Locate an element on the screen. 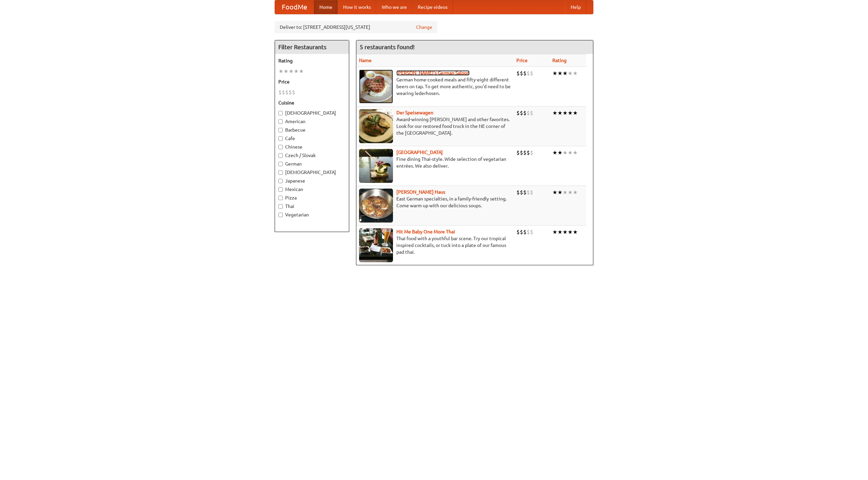 The image size is (868, 480). input: Vegetarian is located at coordinates (280, 215).